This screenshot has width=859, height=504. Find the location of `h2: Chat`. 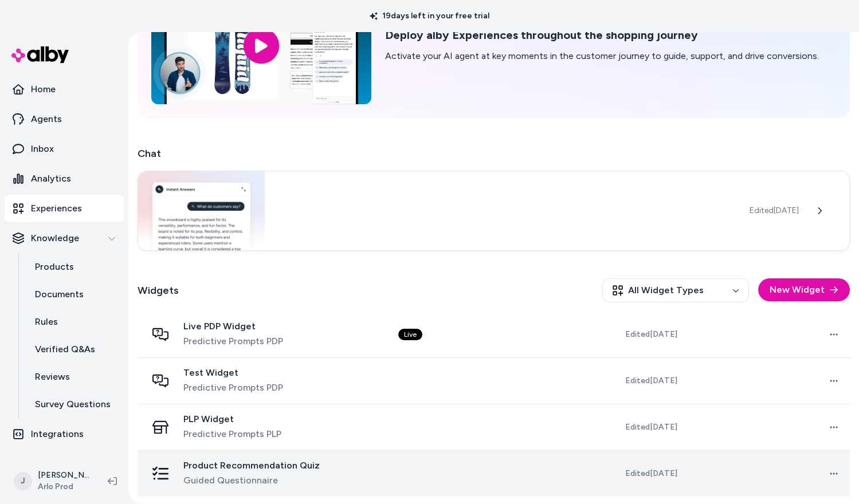

h2: Chat is located at coordinates (494, 153).